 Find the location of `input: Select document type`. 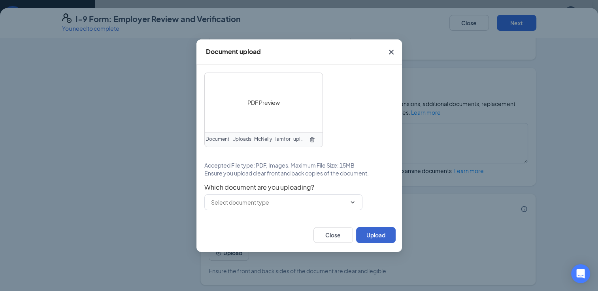

input: Select document type is located at coordinates (278, 203).